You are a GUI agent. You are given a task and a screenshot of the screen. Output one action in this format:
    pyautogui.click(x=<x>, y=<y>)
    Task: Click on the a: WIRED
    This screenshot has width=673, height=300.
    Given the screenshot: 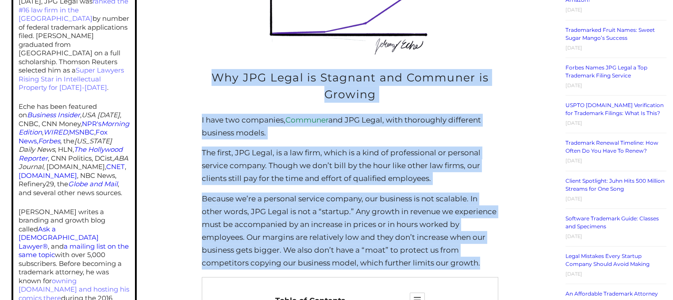 What is the action you would take?
    pyautogui.click(x=55, y=132)
    